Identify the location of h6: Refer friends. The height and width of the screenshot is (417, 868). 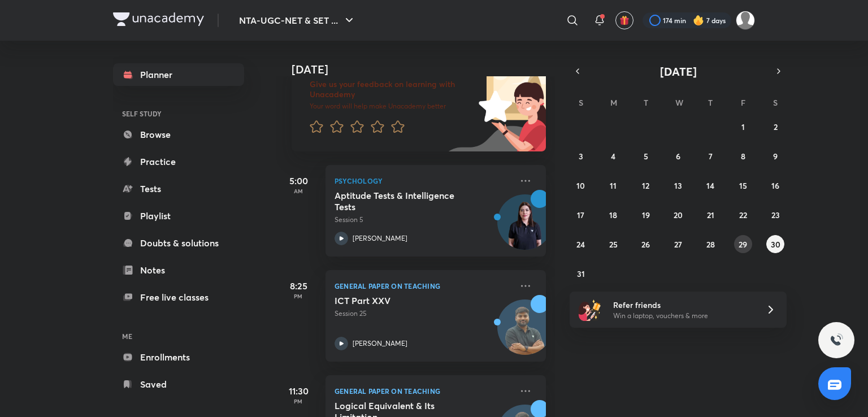
(683, 304).